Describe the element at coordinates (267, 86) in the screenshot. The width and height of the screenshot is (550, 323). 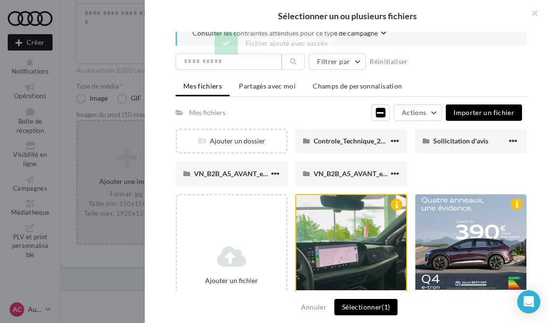
I see `span: Partagés avec moi` at that location.